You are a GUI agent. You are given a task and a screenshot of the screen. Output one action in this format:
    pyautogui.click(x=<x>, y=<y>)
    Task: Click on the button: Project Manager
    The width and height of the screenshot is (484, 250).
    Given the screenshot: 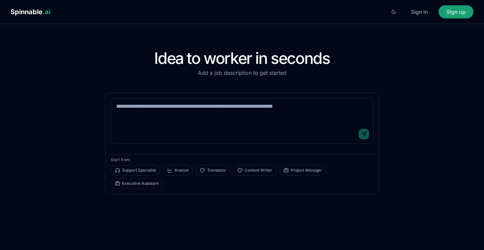 What is the action you would take?
    pyautogui.click(x=303, y=170)
    